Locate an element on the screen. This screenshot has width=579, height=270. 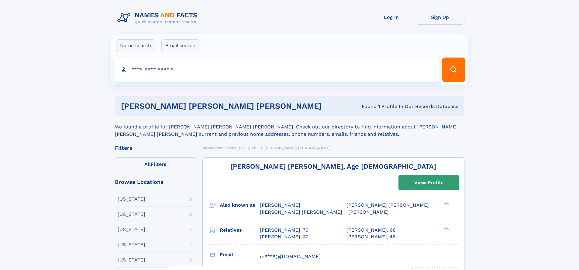
label: Name search is located at coordinates (136, 46).